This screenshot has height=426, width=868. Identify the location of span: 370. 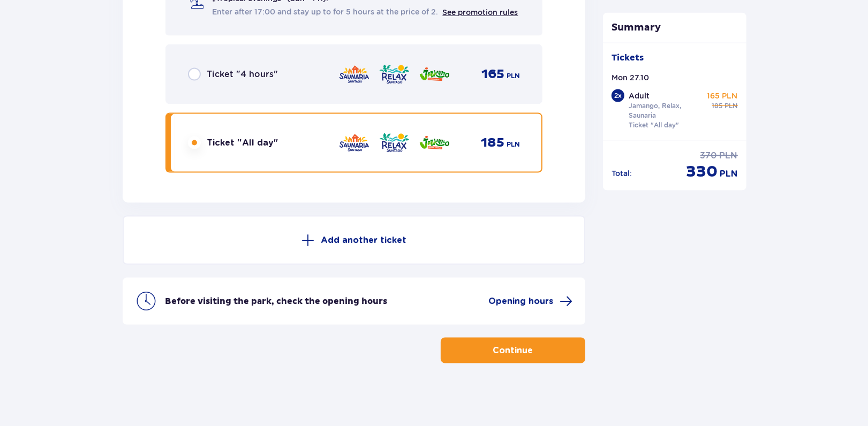
(709, 156).